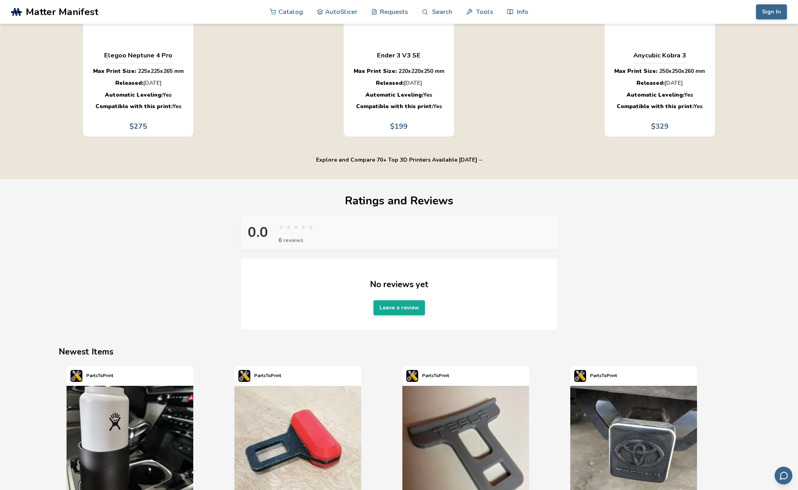  What do you see at coordinates (399, 308) in the screenshot?
I see `a: Leave a review` at bounding box center [399, 308].